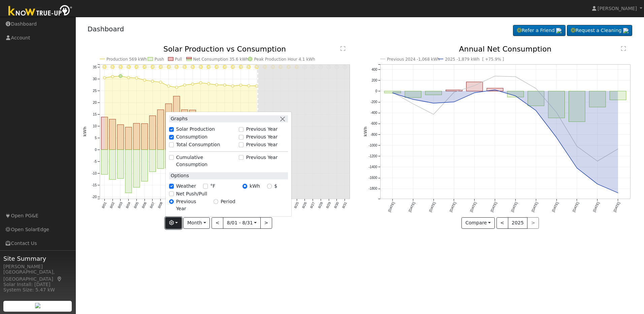  Describe the element at coordinates (209, 67) in the screenshot. I see `i: 8/14 - Clear` at that location.